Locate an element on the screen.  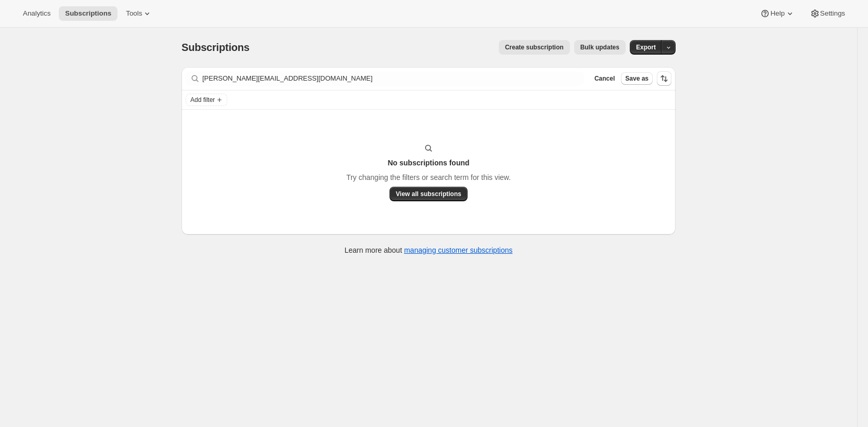
span: Settings is located at coordinates (833, 14).